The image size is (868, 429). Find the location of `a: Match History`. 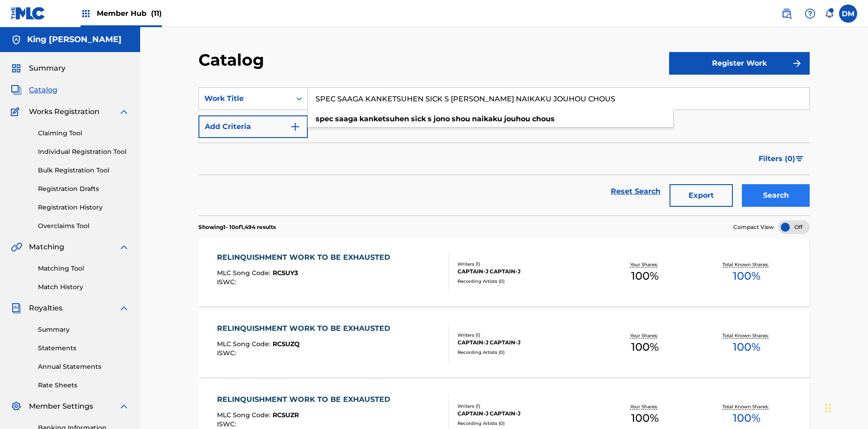

a: Match History is located at coordinates (84, 287).